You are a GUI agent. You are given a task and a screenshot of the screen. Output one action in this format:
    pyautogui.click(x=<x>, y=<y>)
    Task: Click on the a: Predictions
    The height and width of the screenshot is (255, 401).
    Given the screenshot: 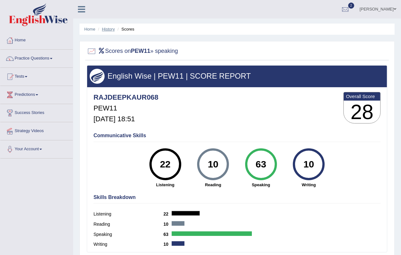 What is the action you would take?
    pyautogui.click(x=37, y=94)
    